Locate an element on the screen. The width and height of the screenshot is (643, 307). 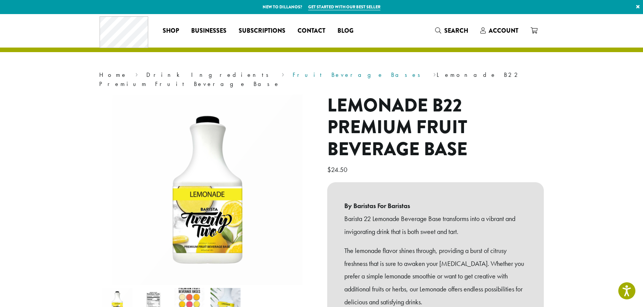
span: Blog is located at coordinates (345, 31).